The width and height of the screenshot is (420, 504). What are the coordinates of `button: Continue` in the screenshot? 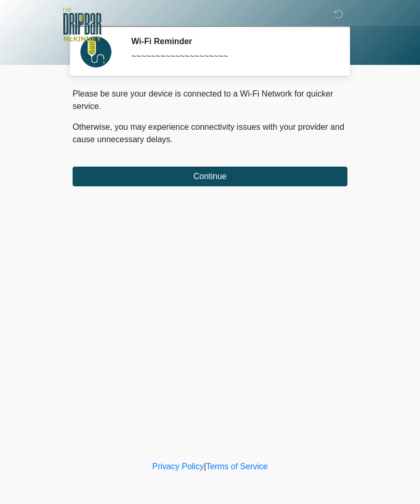 It's located at (210, 176).